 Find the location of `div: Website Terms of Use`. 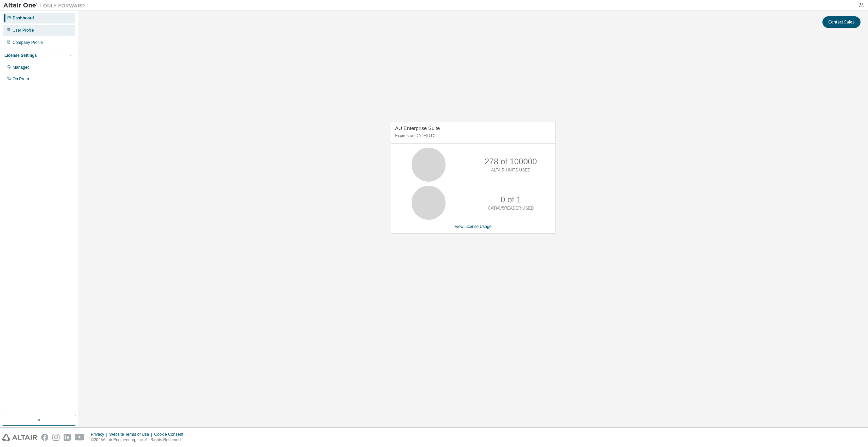

div: Website Terms of Use is located at coordinates (132, 435).